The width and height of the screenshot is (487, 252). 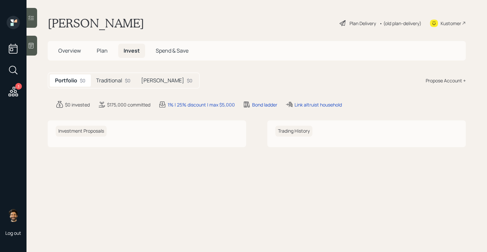 What do you see at coordinates (445, 80) in the screenshot?
I see `div: Propose Account +` at bounding box center [445, 80].